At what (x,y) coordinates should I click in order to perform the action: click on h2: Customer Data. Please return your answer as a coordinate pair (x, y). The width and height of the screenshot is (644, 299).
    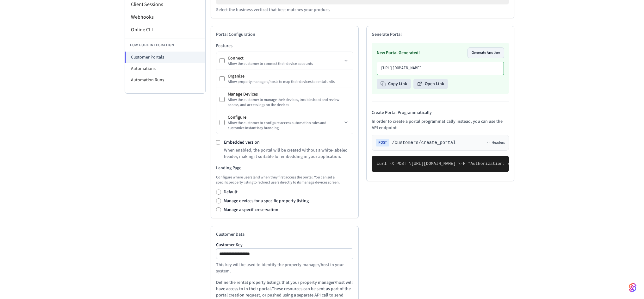
    Looking at the image, I should click on (285, 234).